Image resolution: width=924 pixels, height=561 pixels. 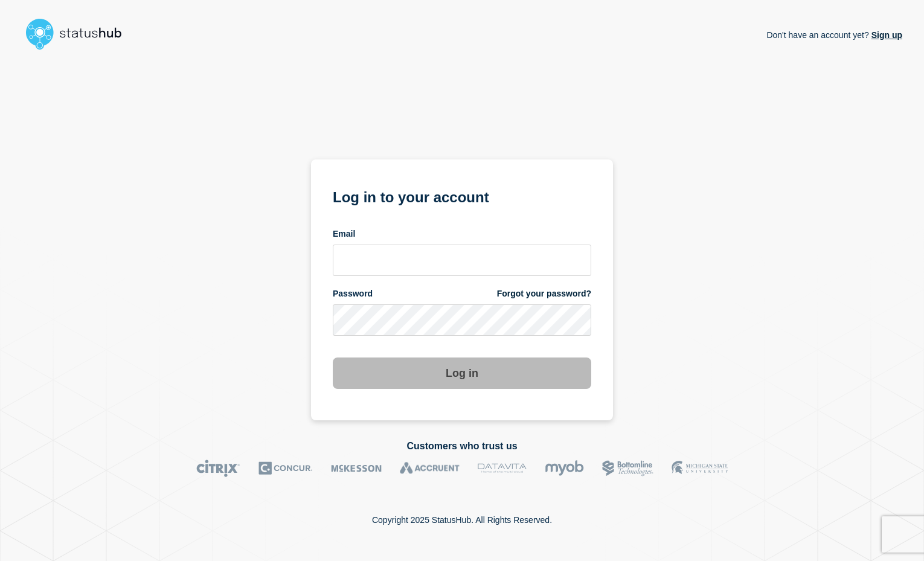 What do you see at coordinates (462, 320) in the screenshot?
I see `input: password input` at bounding box center [462, 320].